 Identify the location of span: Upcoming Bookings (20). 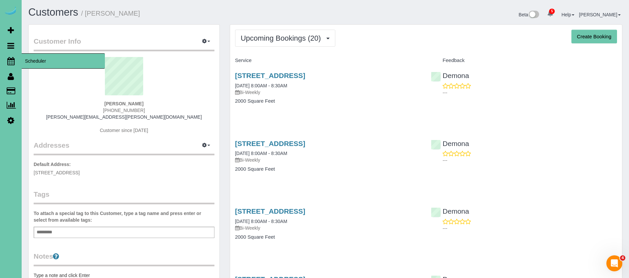
(282, 38).